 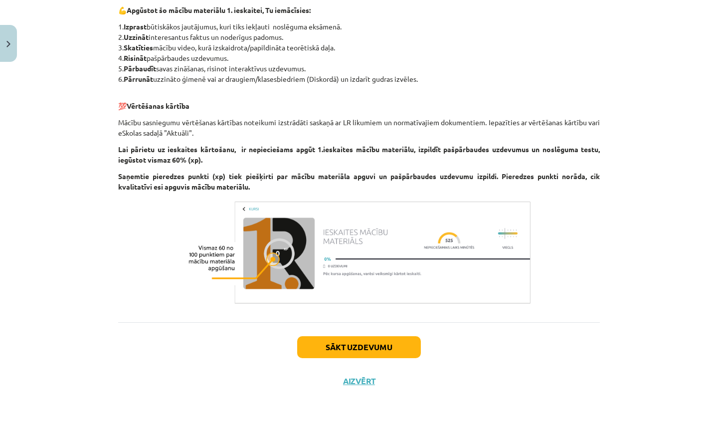 I want to click on b: Apgūstot šo mācību materiālu 1. ieskaitei, Tu iemācīsies:, so click(x=218, y=10).